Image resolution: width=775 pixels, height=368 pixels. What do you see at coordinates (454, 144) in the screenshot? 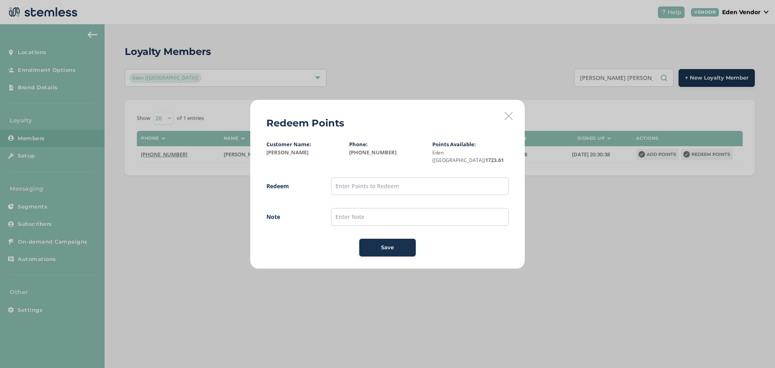
I see `label: Points Available:` at bounding box center [454, 144].